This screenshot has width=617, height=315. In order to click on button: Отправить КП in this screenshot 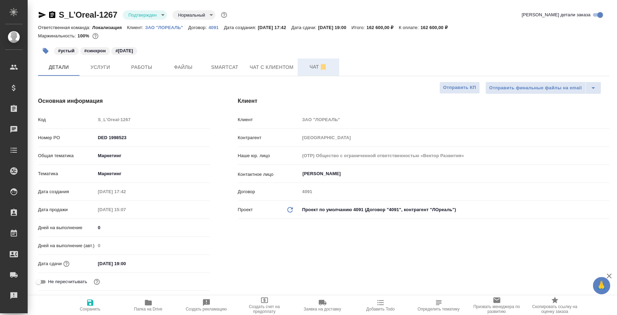, I will do `click(460, 88)`.